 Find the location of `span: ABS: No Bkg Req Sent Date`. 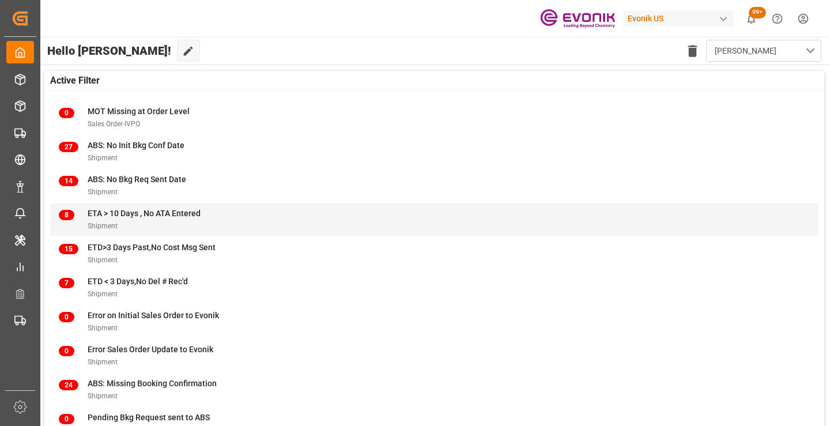

span: ABS: No Bkg Req Sent Date is located at coordinates (137, 179).